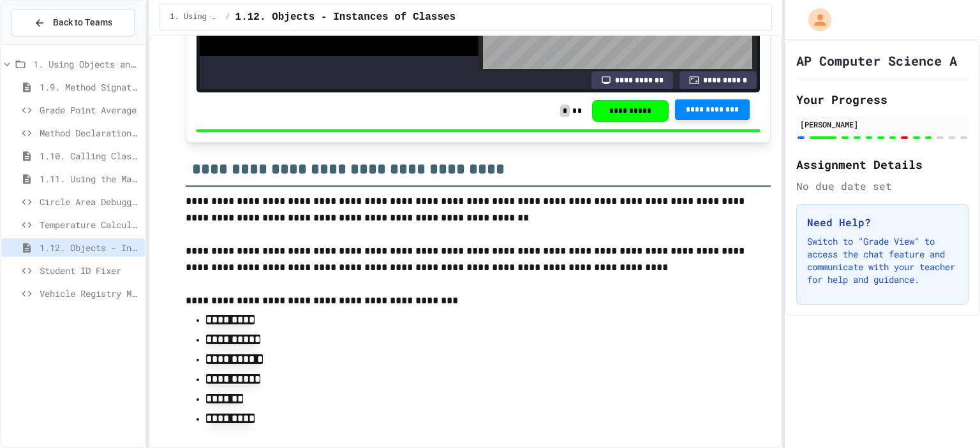 The width and height of the screenshot is (980, 448). What do you see at coordinates (89, 293) in the screenshot?
I see `span: Vehicle Registry Manager` at bounding box center [89, 293].